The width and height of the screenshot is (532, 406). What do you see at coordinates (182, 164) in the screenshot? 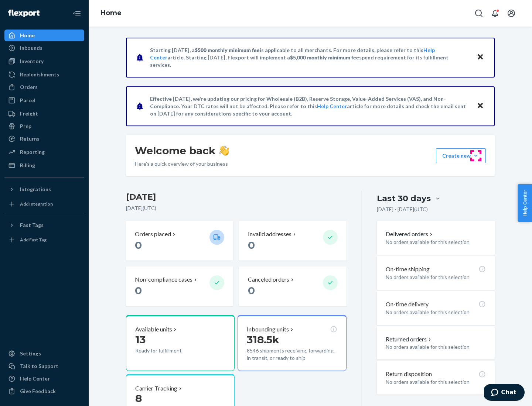
I see `p: Here’s a quick overview of your business` at bounding box center [182, 164].